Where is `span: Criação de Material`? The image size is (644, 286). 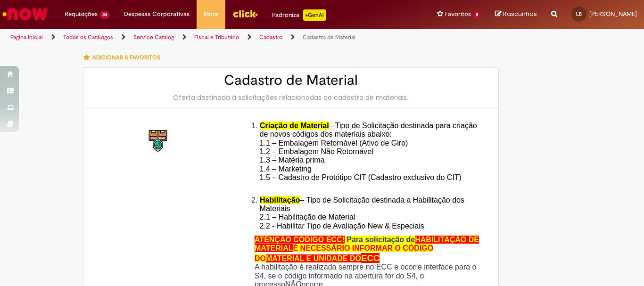
span: Criação de Material is located at coordinates (294, 125).